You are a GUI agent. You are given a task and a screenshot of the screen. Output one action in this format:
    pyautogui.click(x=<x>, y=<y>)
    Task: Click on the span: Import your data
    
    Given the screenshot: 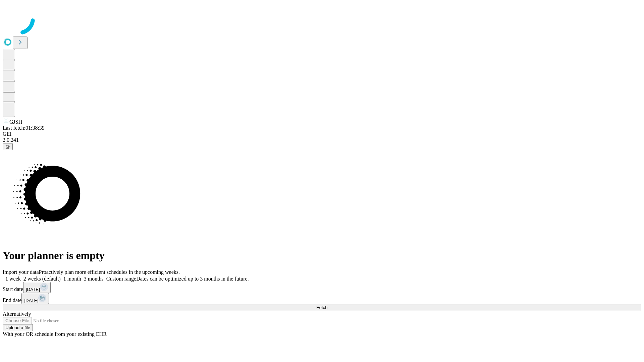 What is the action you would take?
    pyautogui.click(x=21, y=272)
    